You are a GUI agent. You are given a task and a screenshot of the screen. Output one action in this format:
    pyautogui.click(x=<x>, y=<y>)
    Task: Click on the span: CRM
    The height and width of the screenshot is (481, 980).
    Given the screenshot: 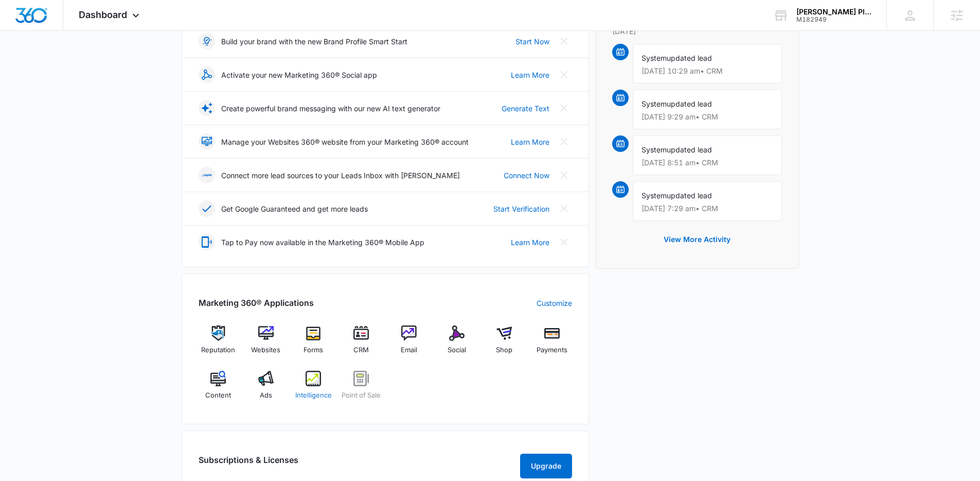 What is the action you would take?
    pyautogui.click(x=361, y=350)
    